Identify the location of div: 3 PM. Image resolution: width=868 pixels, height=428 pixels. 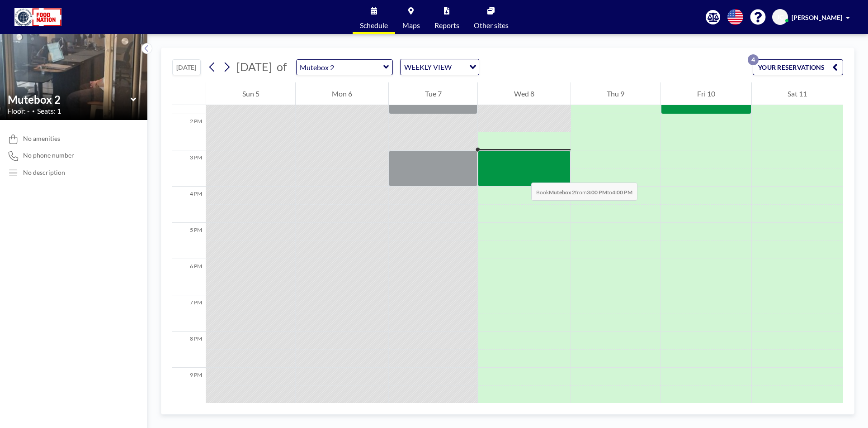
(189, 169).